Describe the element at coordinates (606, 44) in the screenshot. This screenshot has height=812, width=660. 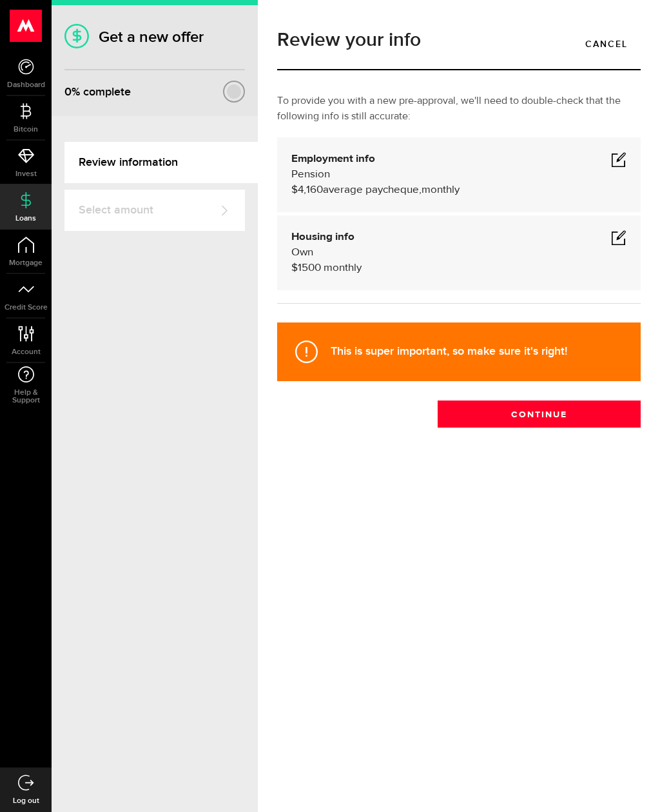
I see `a: Cancel` at that location.